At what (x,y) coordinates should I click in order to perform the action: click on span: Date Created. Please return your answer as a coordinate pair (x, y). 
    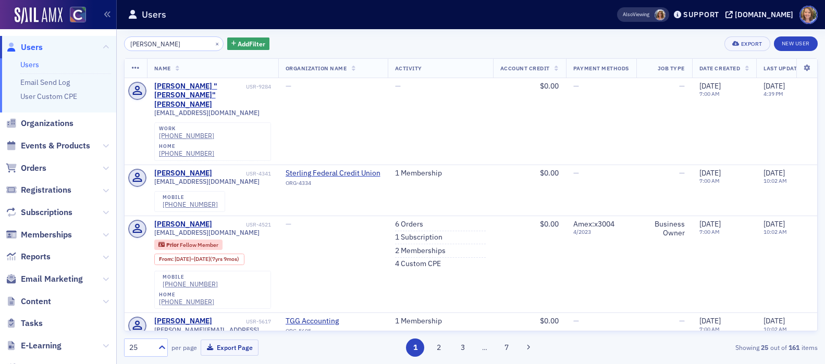
    Looking at the image, I should click on (720, 68).